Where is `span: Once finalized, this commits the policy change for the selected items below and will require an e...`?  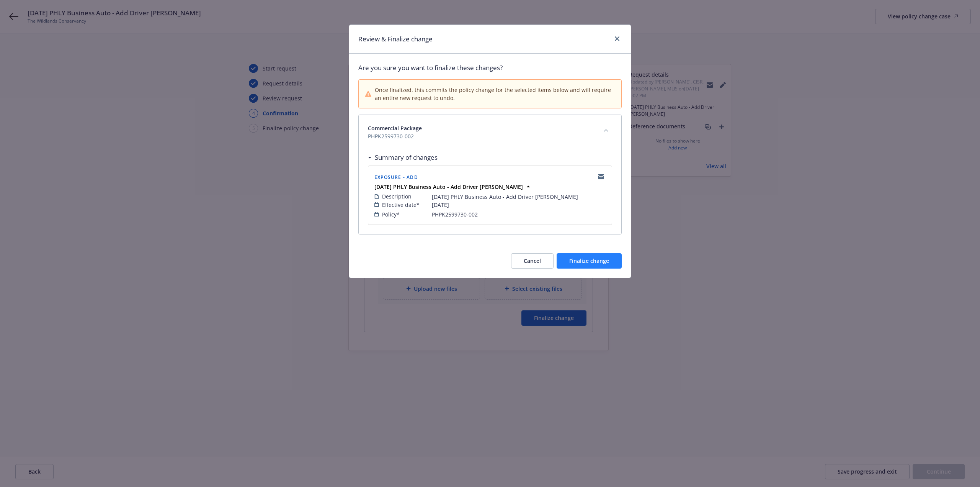
span: Once finalized, this commits the policy change for the selected items below and will require an e... is located at coordinates (495, 94).